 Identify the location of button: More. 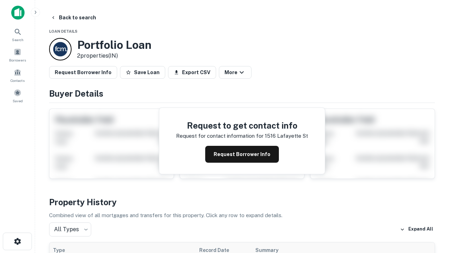
(235, 72).